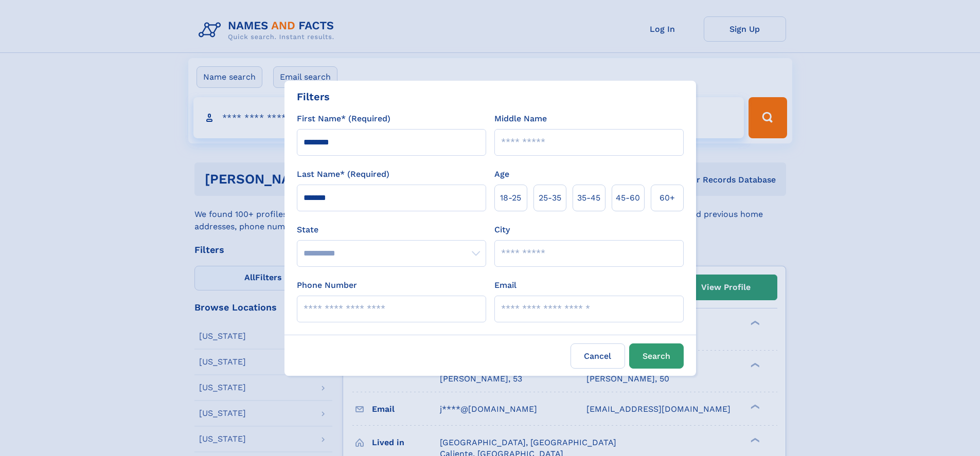 The image size is (980, 456). Describe the element at coordinates (598, 356) in the screenshot. I see `label: Cancel` at that location.